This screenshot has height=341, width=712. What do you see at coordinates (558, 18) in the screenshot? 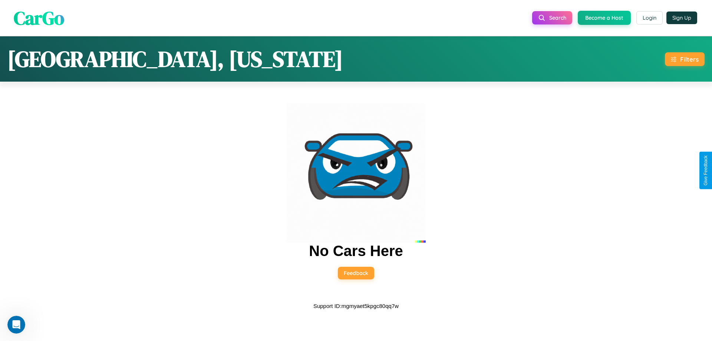
I see `span: Search` at bounding box center [558, 18].